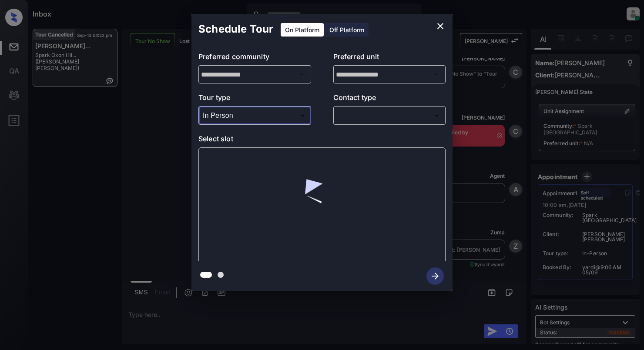 This screenshot has width=644, height=350. I want to click on p: Select slot, so click(322, 140).